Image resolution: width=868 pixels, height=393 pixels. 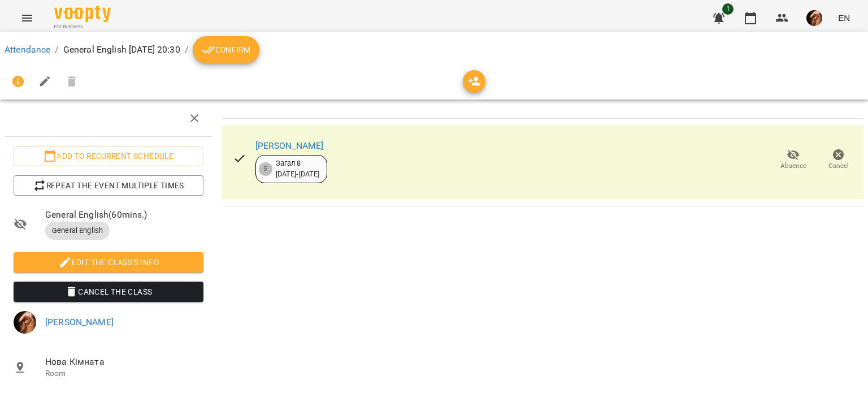 I want to click on a: Attendance, so click(x=27, y=49).